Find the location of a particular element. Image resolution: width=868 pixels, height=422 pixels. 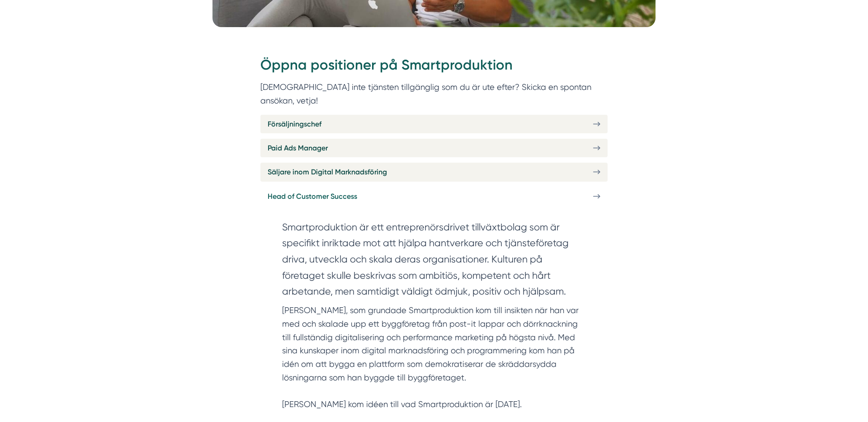

span: Säljare inom Digital Marknadsföring is located at coordinates (327, 172).